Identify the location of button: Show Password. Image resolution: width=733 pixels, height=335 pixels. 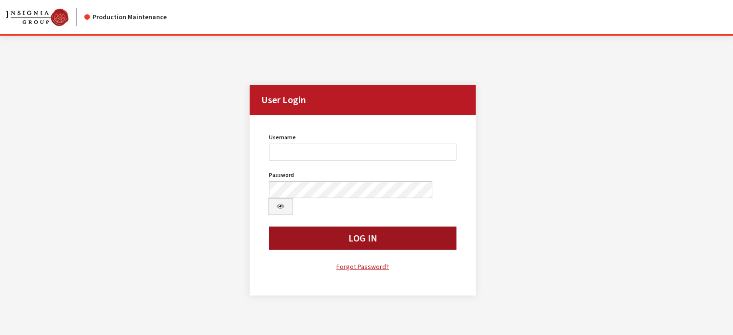
(281, 206).